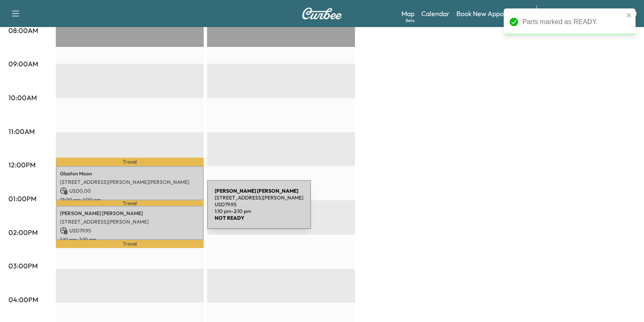 The height and width of the screenshot is (322, 644). What do you see at coordinates (22, 132) in the screenshot?
I see `p: 11:00AM` at bounding box center [22, 132].